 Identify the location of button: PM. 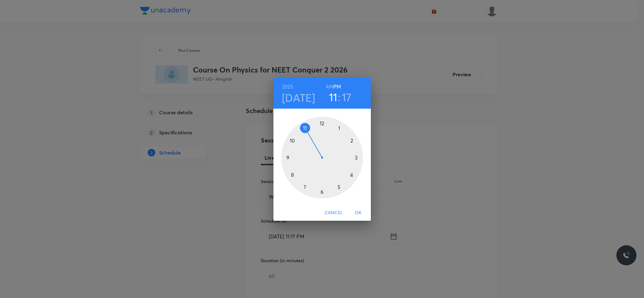
(337, 87).